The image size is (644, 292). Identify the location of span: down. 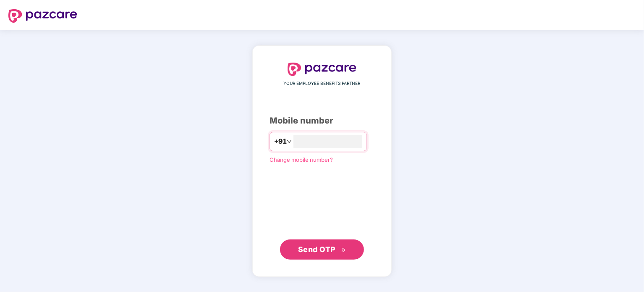
(289, 142).